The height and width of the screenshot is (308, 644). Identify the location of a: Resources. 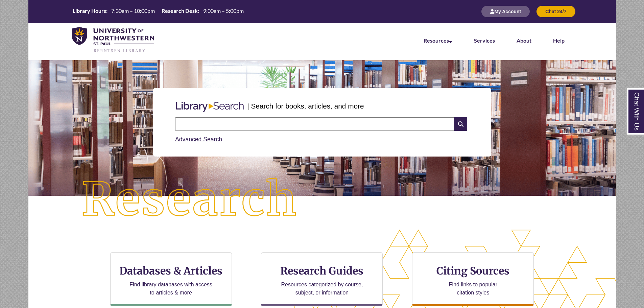
(438, 40).